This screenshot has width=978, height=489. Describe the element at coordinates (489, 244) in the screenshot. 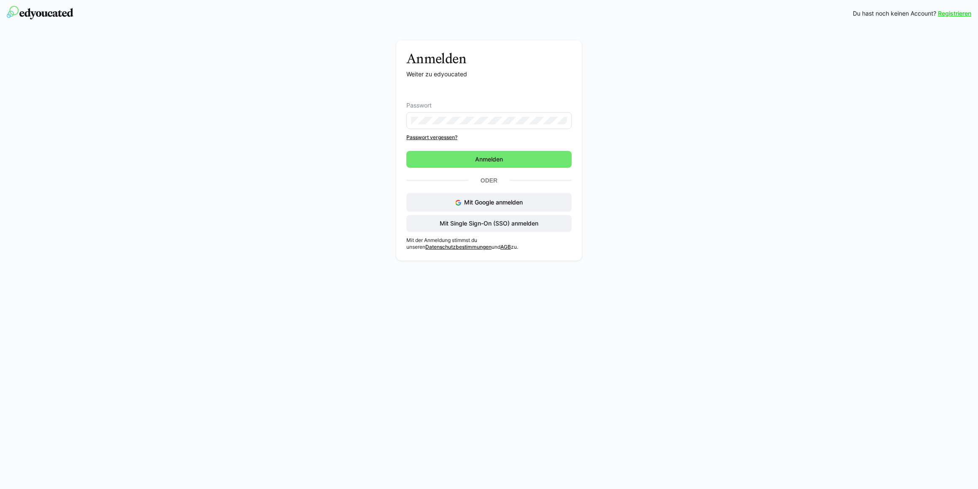

I see `p: Mit der Anmeldung stimmst du unseren und zu.` at that location.